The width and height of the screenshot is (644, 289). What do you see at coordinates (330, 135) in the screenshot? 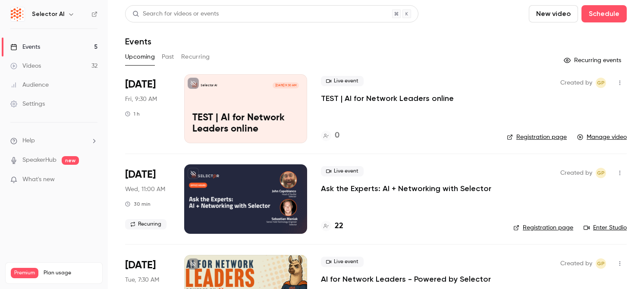
I see `a: 0` at bounding box center [330, 135].